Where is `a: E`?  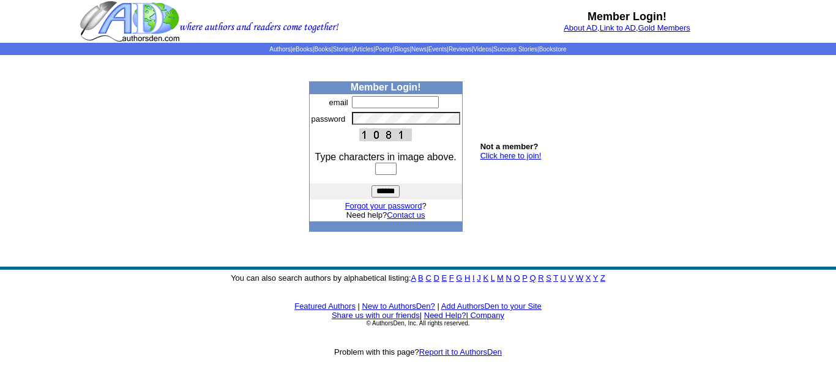 a: E is located at coordinates (444, 278).